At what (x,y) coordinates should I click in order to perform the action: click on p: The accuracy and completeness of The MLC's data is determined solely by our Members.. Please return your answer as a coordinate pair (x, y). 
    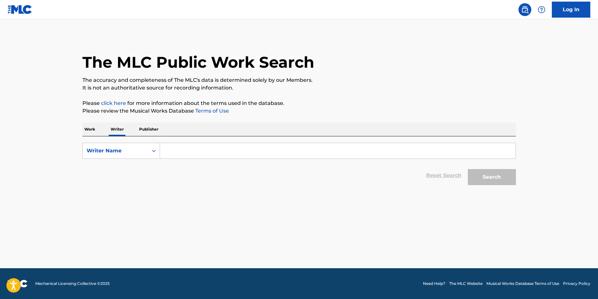
    Looking at the image, I should click on (299, 80).